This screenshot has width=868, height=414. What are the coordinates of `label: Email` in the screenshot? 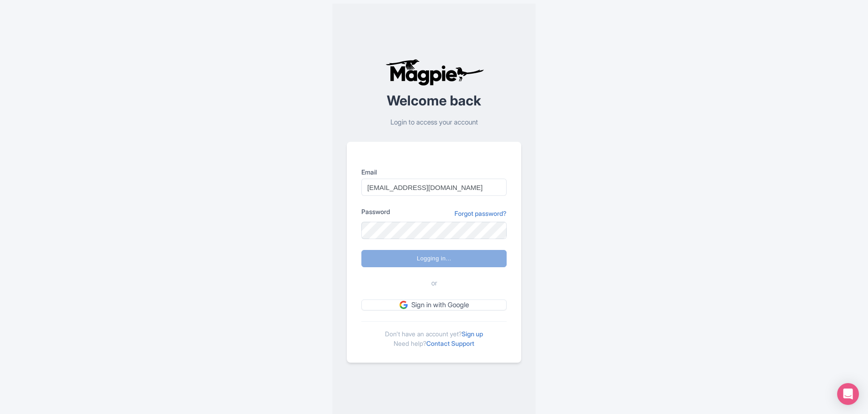 It's located at (434, 172).